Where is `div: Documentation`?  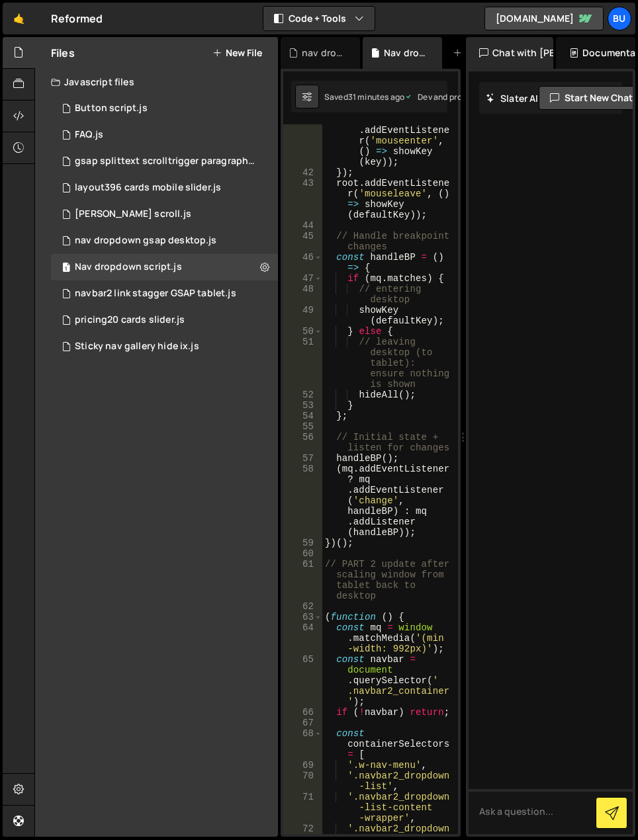
div: Documentation is located at coordinates (596, 53).